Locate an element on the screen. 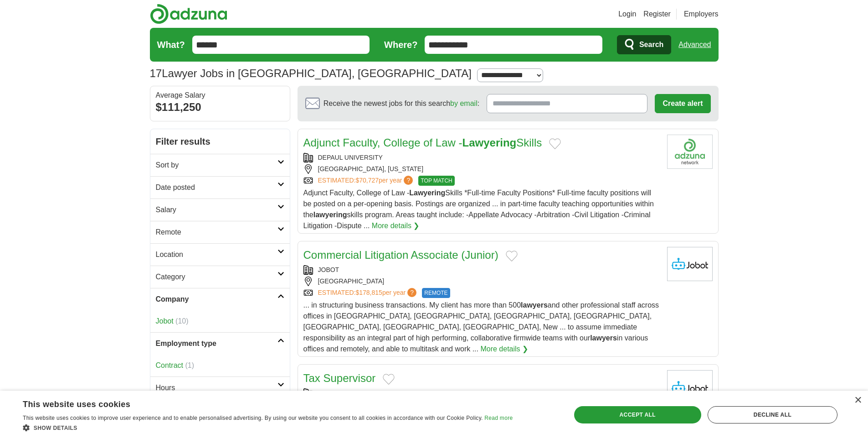  a: Login is located at coordinates (627, 14).